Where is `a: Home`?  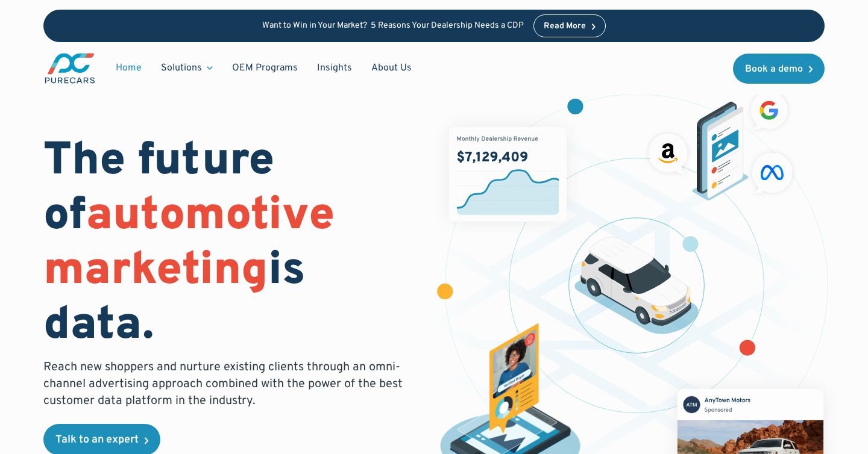 a: Home is located at coordinates (129, 68).